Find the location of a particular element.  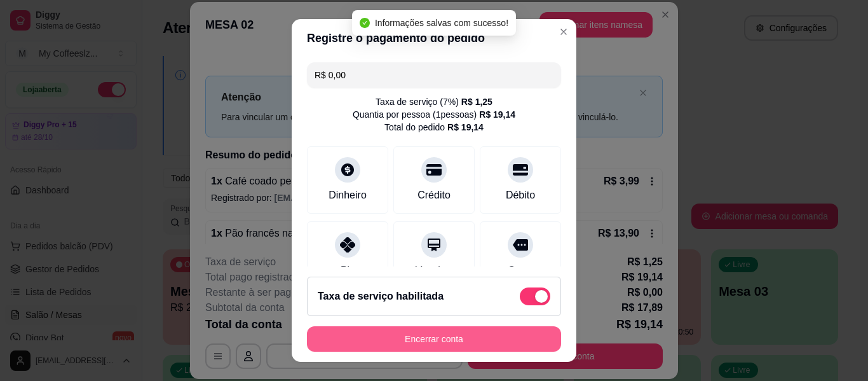

div: Crédito is located at coordinates (434, 195).